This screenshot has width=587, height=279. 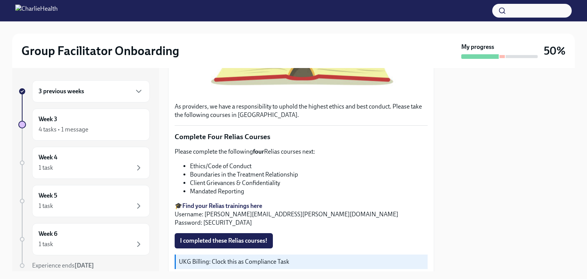 What do you see at coordinates (301, 111) in the screenshot?
I see `p: As providers, we have a responsibility to uphold the highest ethics and best conduct. Please take...` at bounding box center [301, 111].